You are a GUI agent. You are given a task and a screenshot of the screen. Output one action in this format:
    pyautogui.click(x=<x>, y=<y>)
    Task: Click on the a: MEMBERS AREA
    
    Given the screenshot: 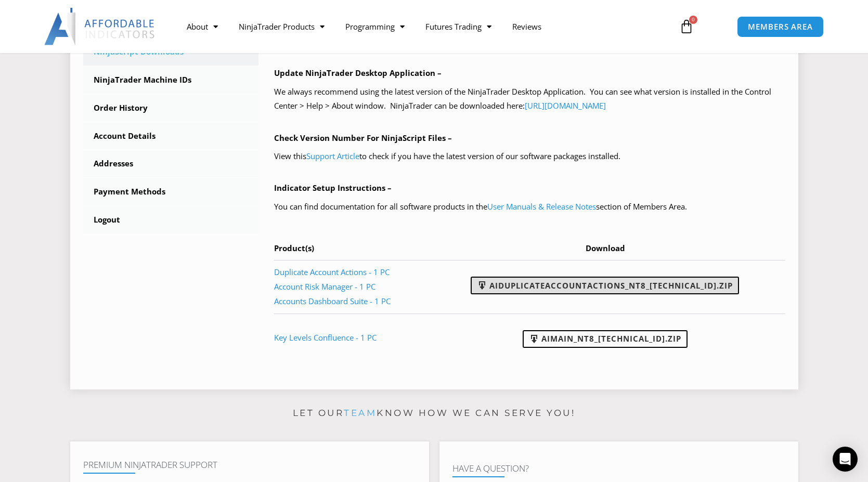 What is the action you would take?
    pyautogui.click(x=780, y=27)
    